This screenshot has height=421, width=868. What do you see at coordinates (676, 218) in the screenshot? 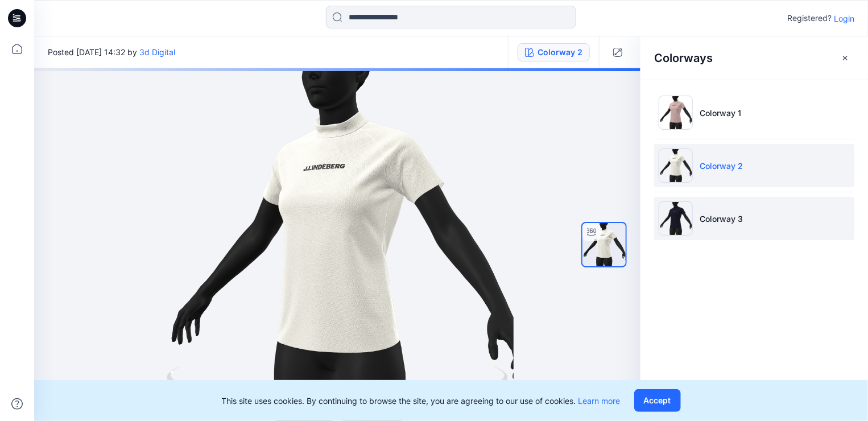
I see `img: Colorway 3` at bounding box center [676, 218].